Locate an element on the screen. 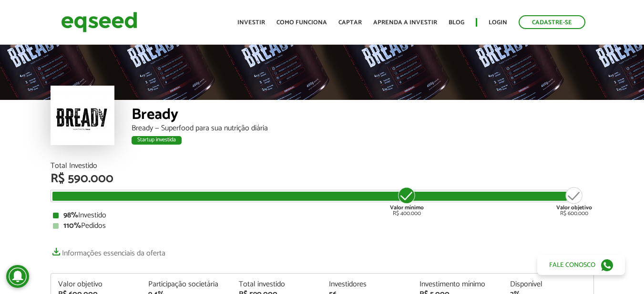  div: Total investido is located at coordinates (277, 285).